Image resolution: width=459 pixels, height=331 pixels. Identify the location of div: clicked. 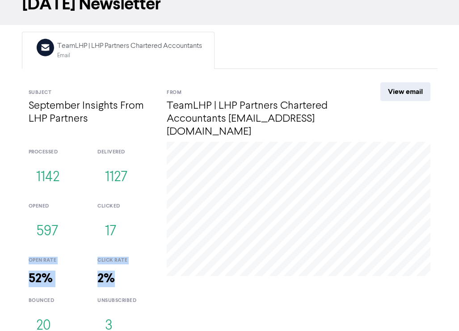
(125, 206).